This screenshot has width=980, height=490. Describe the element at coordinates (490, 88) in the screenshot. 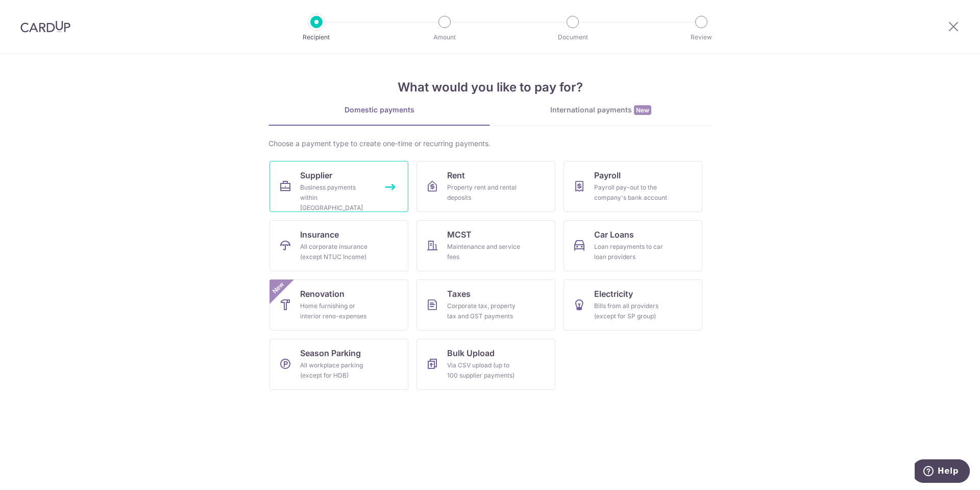

I see `h4: What would you like to pay for?` at that location.